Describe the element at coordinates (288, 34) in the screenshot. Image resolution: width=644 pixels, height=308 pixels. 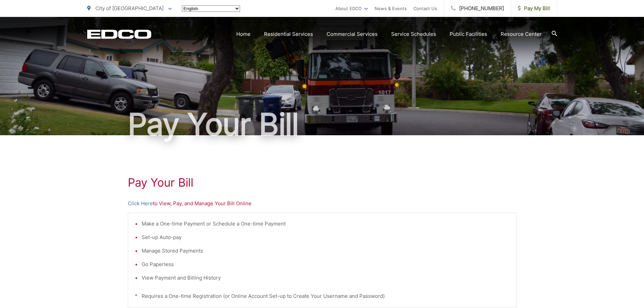
I see `a: Residential Services` at that location.